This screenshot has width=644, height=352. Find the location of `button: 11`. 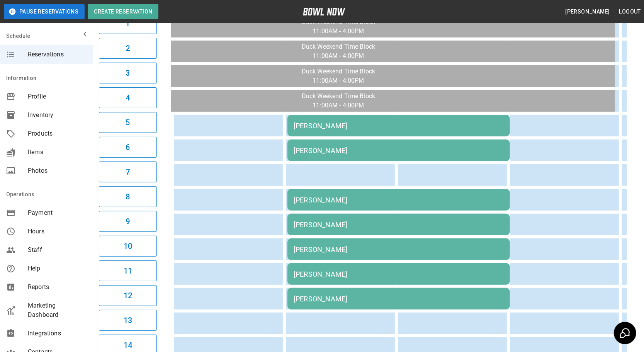

button: 11 is located at coordinates (128, 271).